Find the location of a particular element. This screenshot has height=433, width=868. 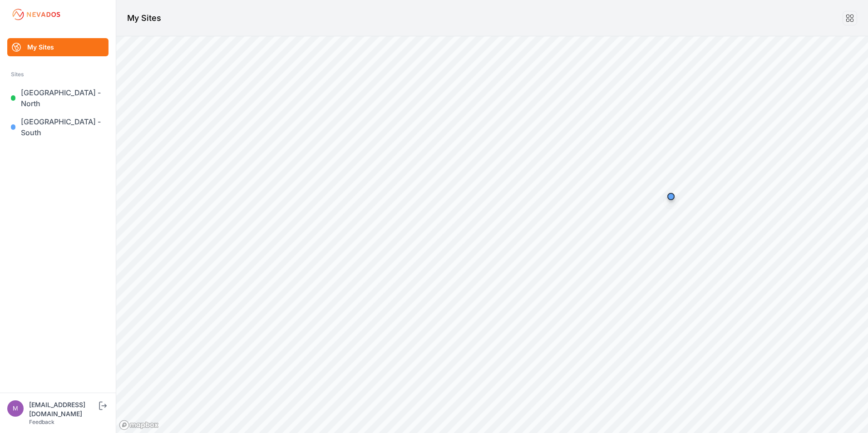

div: Map marker is located at coordinates (671, 197).